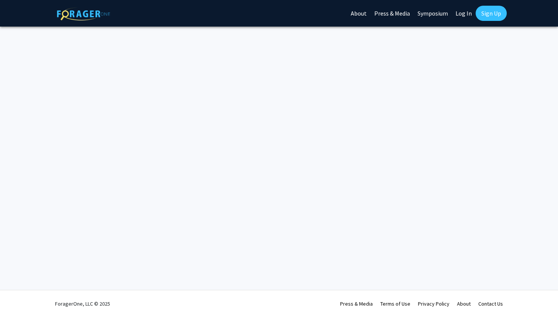 The image size is (558, 317). I want to click on a: Press & Media, so click(356, 304).